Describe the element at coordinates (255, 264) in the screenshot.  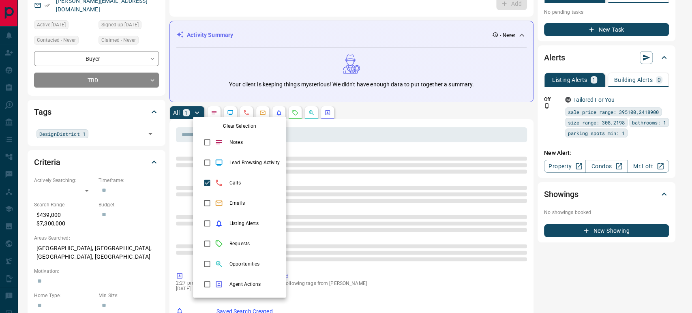
I see `span: Opportunities` at that location.